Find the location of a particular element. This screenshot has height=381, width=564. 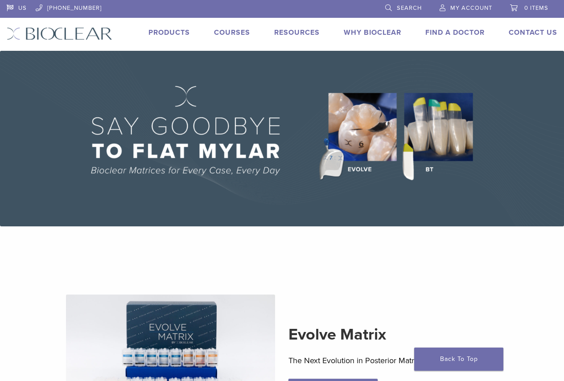

span: 0 items is located at coordinates (536, 8).